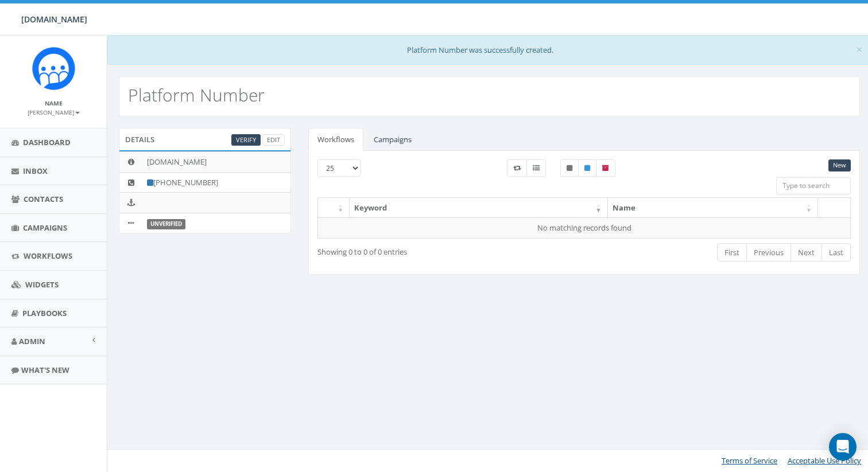  I want to click on th: : activate to sort column ascending, so click(334, 207).